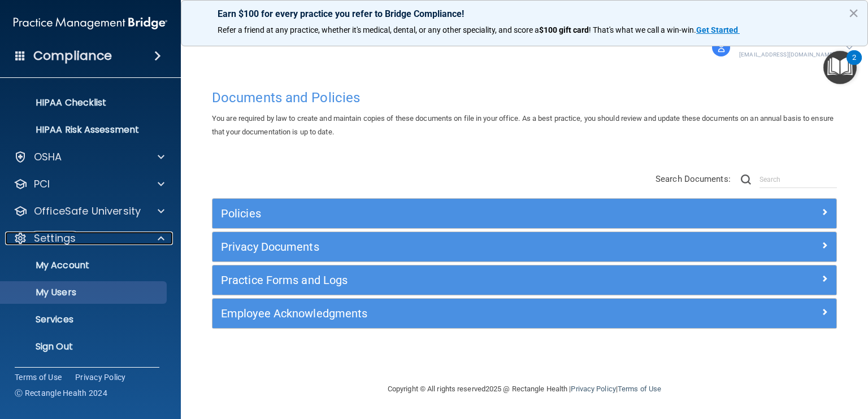 Image resolution: width=868 pixels, height=419 pixels. What do you see at coordinates (849, 48) in the screenshot?
I see `img: arrow-down.227dba2b.svg` at bounding box center [849, 48].